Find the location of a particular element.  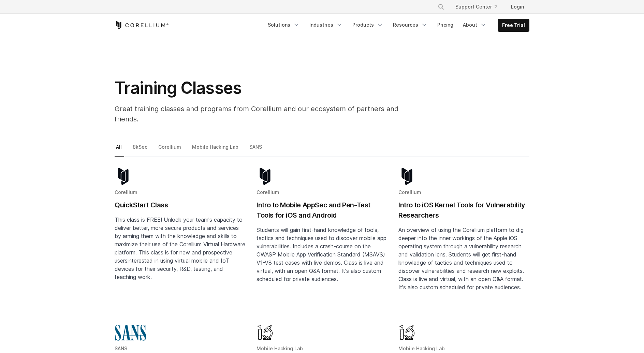

a: Resources is located at coordinates (410, 25).